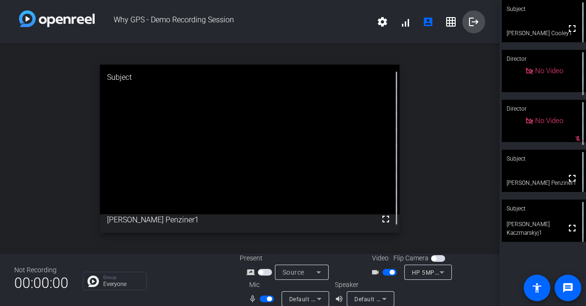  I want to click on div: Speaker, so click(363, 285).